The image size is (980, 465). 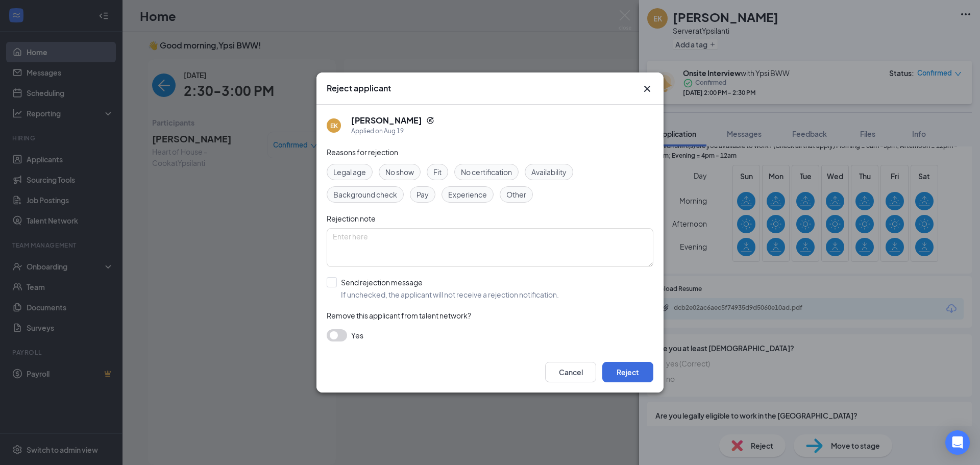 I want to click on button: Cancel, so click(x=571, y=371).